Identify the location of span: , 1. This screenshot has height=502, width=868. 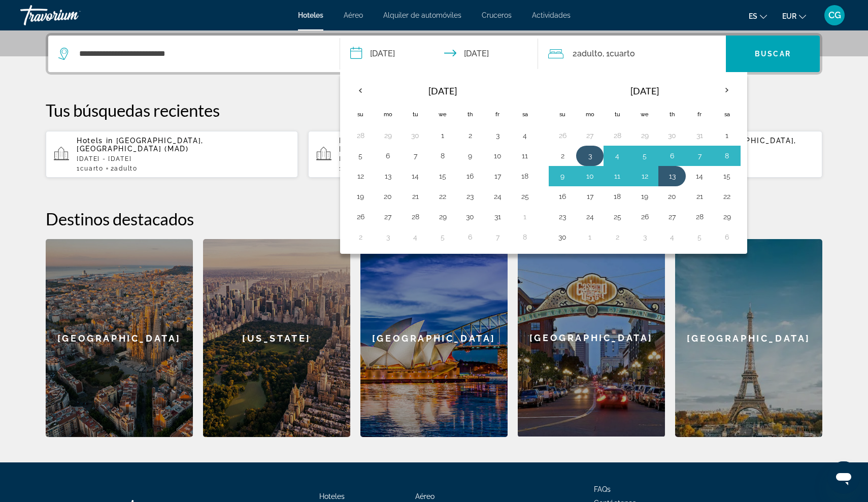
(619, 53).